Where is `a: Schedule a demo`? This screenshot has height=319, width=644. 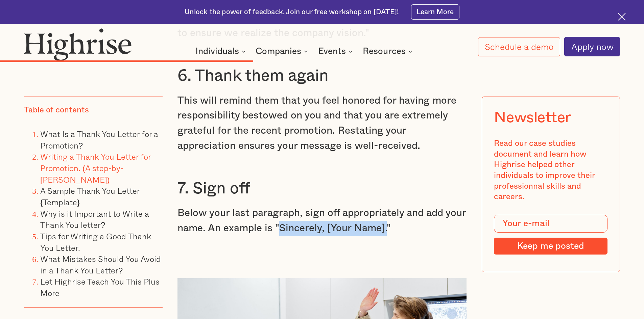
a: Schedule a demo is located at coordinates (520, 47).